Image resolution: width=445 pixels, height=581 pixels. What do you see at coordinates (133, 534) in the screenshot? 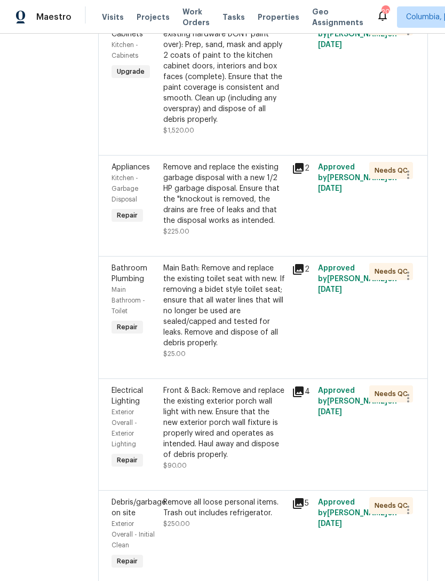
I see `span: Exterior Overall - Initial Clean` at bounding box center [133, 534].